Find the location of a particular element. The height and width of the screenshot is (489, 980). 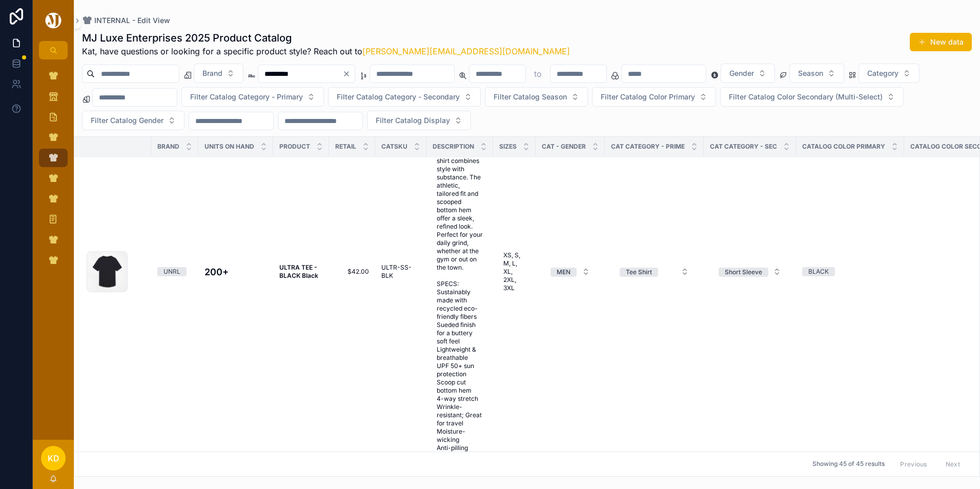

span: Filter Catalog Category - Secondary is located at coordinates (398, 97).